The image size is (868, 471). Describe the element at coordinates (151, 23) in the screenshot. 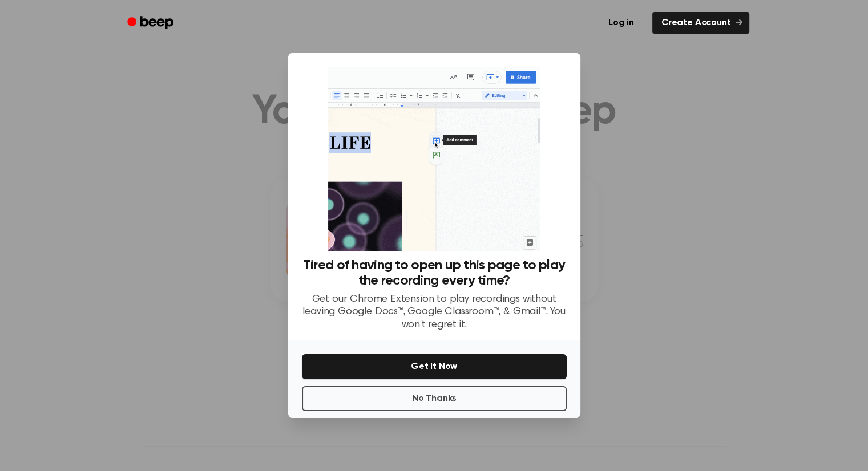

I see `a: Beep` at that location.